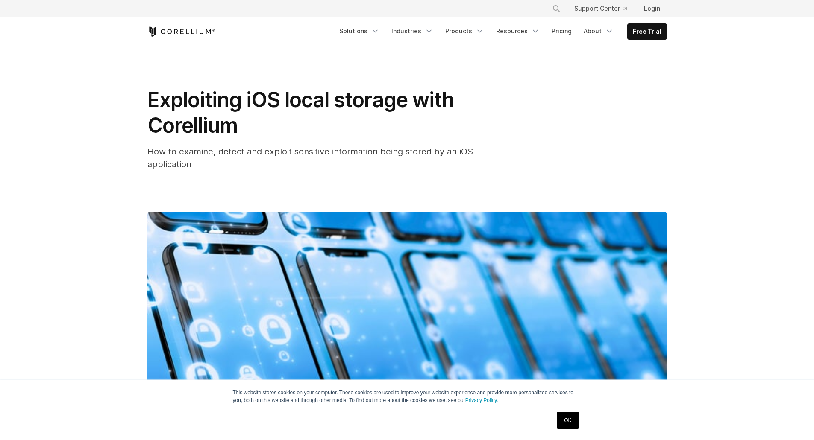  I want to click on a: OK, so click(567, 421).